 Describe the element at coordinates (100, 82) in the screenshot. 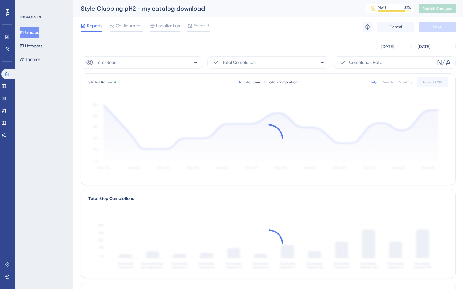

I see `span: Status:` at that location.